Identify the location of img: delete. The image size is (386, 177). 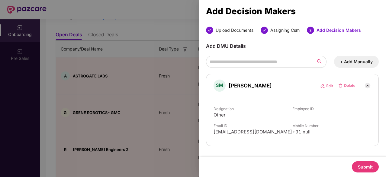
(347, 85).